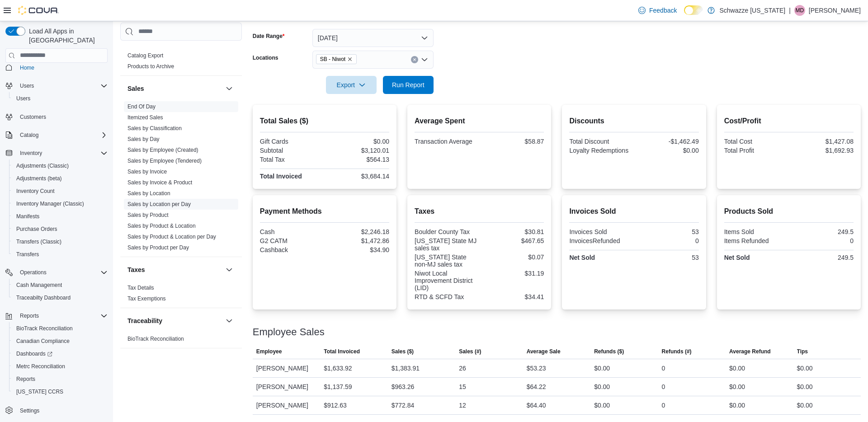  Describe the element at coordinates (50, 204) in the screenshot. I see `a: Inventory Manager (Classic)` at that location.